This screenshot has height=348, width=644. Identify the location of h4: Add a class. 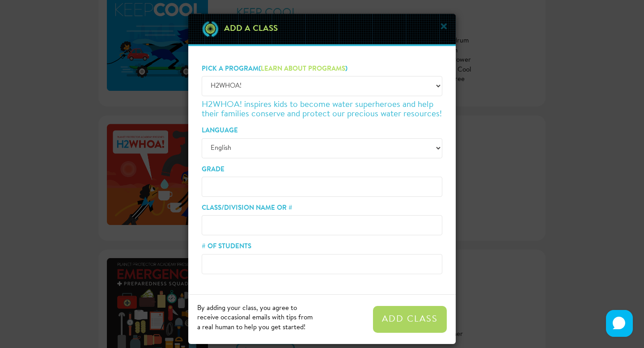
(248, 29).